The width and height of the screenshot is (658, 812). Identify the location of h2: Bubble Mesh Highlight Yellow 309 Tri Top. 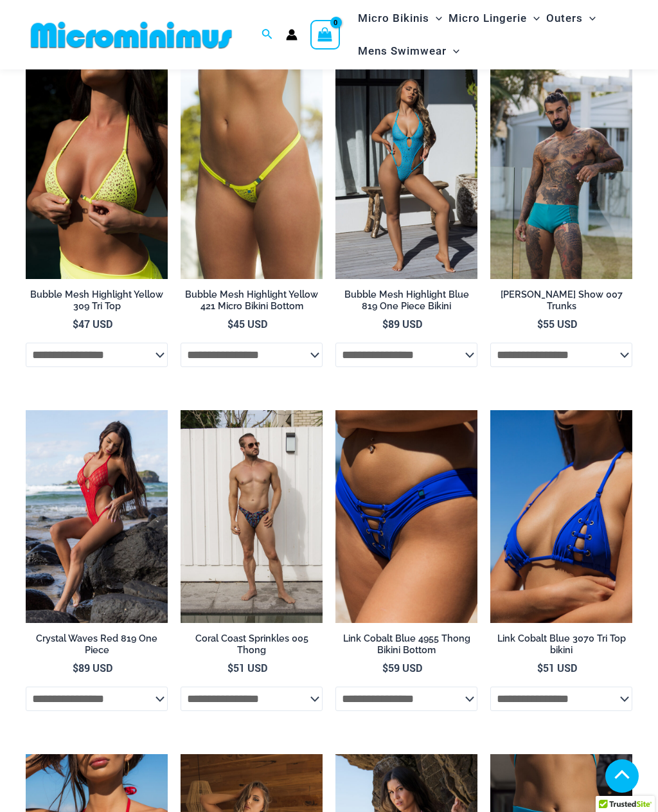
(96, 301).